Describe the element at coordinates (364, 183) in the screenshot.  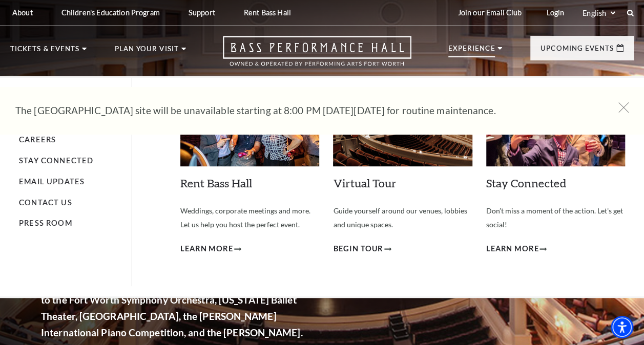
I see `a: Virtual Tour` at that location.